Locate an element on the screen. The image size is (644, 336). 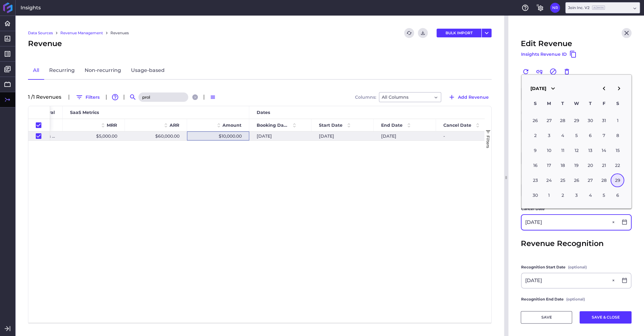
div: Choose Wednesday, July 3rd, 2024 is located at coordinates (576, 195).